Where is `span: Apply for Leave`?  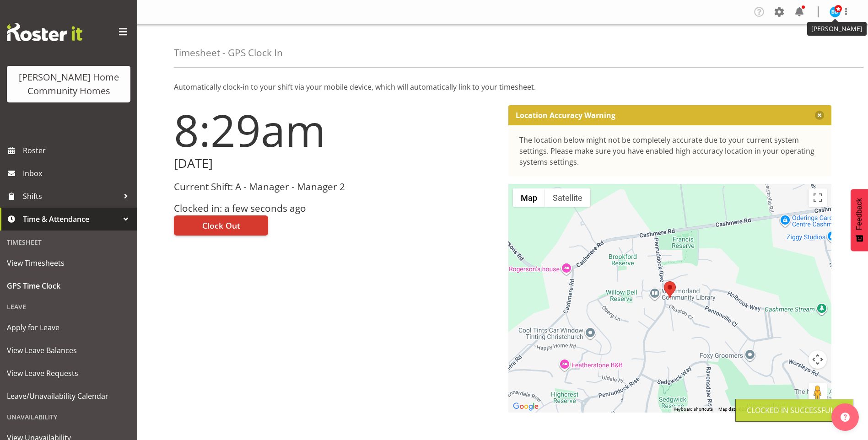 span: Apply for Leave is located at coordinates (68, 327).